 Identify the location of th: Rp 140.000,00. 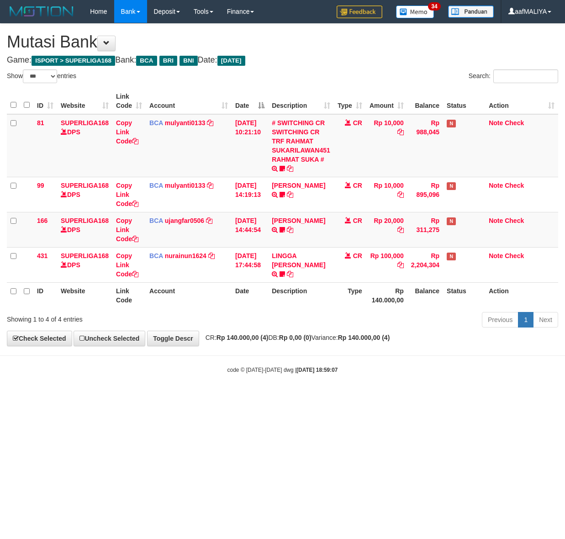
(386, 295).